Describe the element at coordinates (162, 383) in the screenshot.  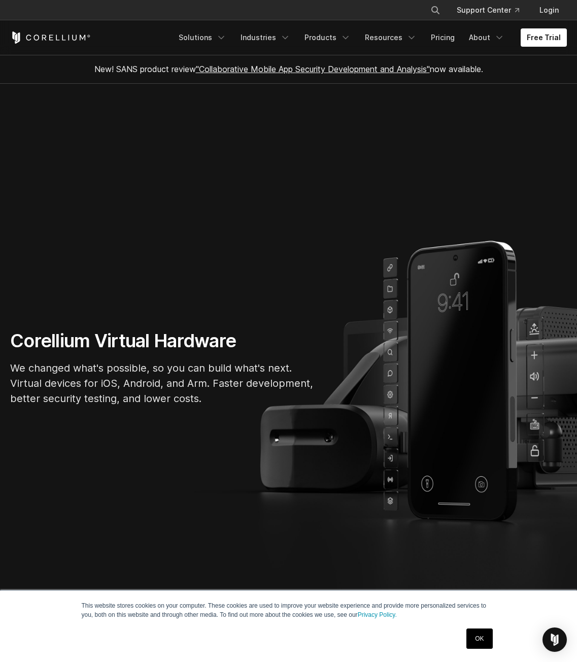
I see `p: We changed what's possible, so you can build what's next. Virtual devices for iOS, Android, and A...` at that location.